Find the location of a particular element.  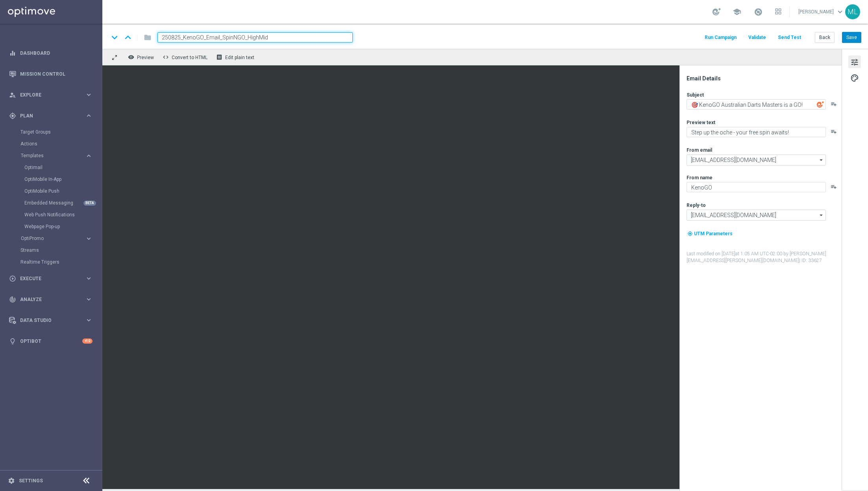

i: equalizer is located at coordinates (13, 53).